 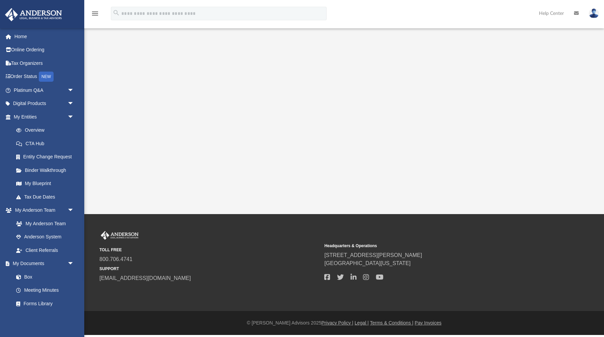 I want to click on i: menu, so click(x=95, y=13).